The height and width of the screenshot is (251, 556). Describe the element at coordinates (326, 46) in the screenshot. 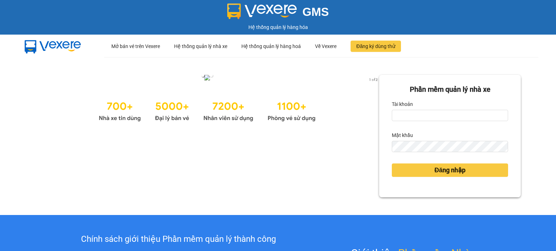

I see `div: Về Vexere` at that location.